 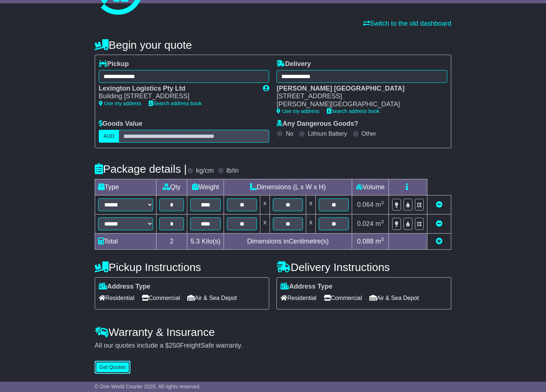 What do you see at coordinates (120, 124) in the screenshot?
I see `label: Goods Value` at bounding box center [120, 124].